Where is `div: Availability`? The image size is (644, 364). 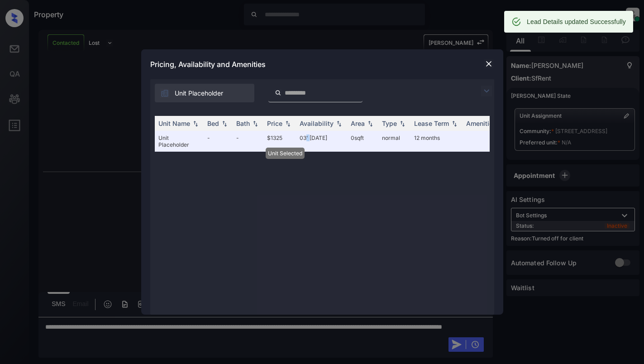
div: Availability is located at coordinates (316, 123).